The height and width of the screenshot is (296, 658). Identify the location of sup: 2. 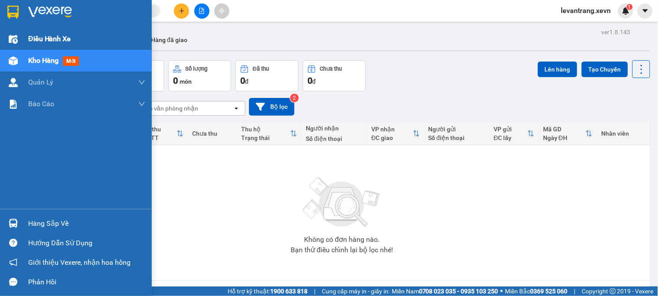
(295, 98).